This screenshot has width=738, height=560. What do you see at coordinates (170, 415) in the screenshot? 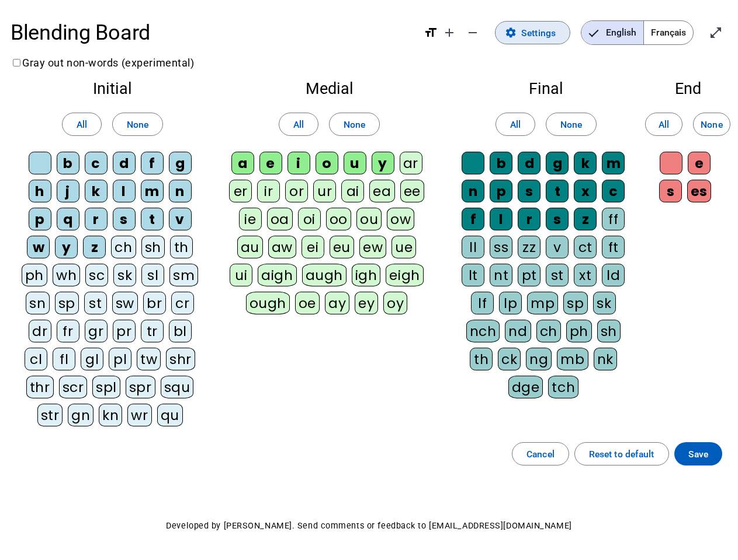
I see `div: qu` at bounding box center [170, 415].